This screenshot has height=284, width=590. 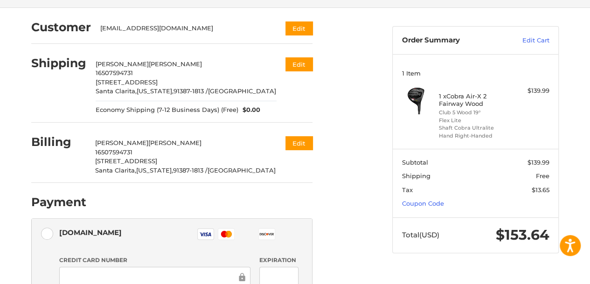 What do you see at coordinates (59, 63) in the screenshot?
I see `h2: Shipping` at bounding box center [59, 63].